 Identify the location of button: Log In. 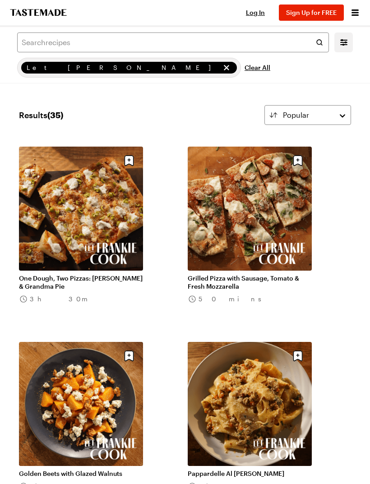
(256, 13).